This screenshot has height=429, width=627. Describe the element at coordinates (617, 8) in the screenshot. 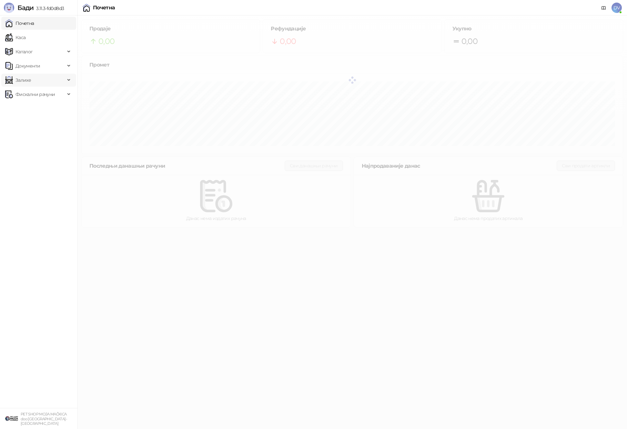

I see `span: DV` at that location.